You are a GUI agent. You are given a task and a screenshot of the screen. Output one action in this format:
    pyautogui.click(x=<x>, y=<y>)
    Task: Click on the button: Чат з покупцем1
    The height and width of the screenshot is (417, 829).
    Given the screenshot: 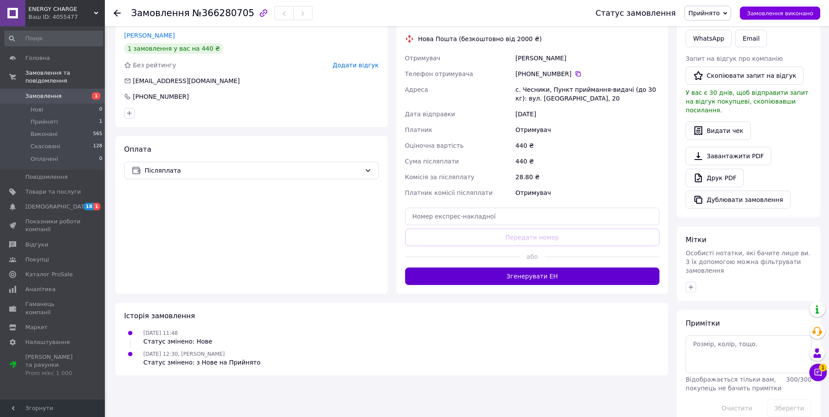 What is the action you would take?
    pyautogui.click(x=818, y=372)
    